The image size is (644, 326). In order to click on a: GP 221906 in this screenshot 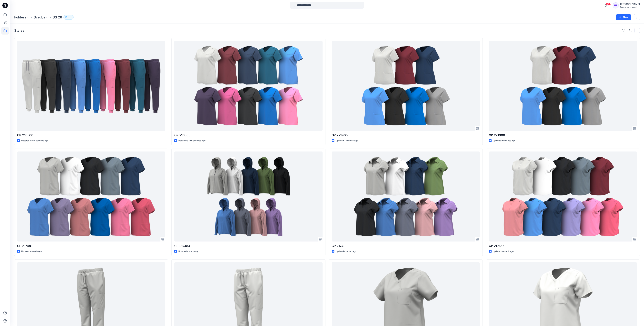, I will do `click(563, 86)`.